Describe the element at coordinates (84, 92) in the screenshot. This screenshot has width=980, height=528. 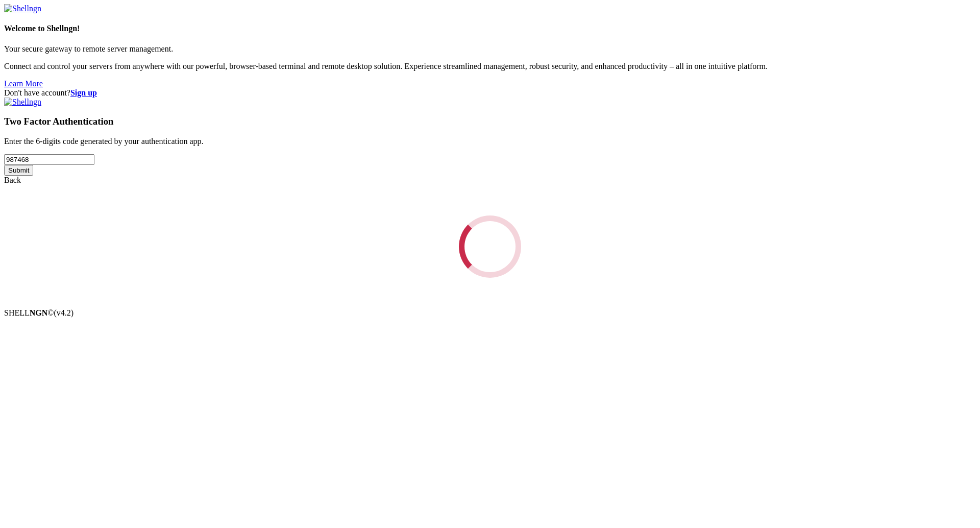
I see `a: Sign up` at that location.